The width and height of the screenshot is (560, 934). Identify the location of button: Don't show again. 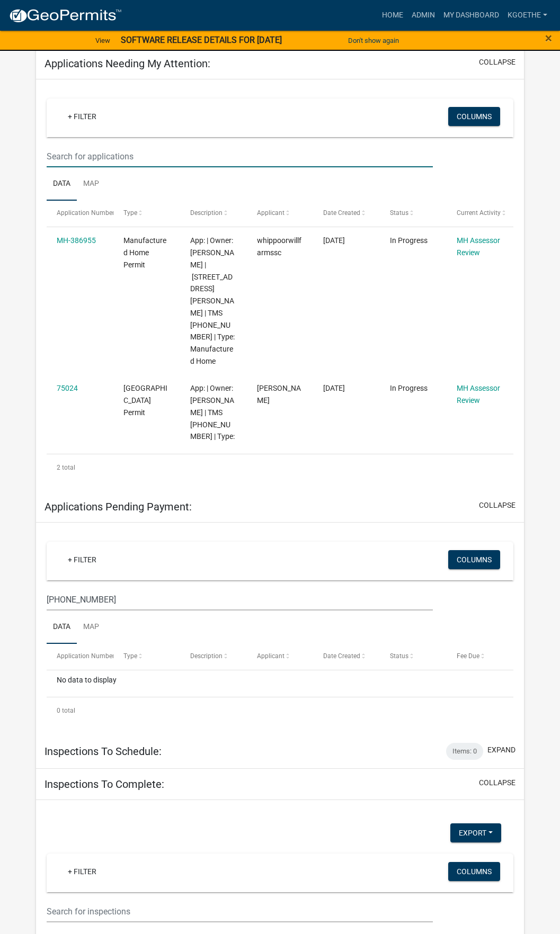
(373, 40).